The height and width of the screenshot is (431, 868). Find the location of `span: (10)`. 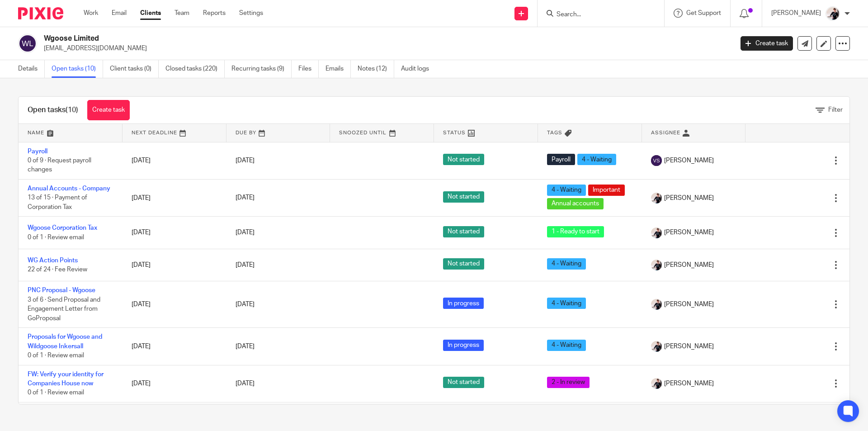

span: (10) is located at coordinates (72, 110).